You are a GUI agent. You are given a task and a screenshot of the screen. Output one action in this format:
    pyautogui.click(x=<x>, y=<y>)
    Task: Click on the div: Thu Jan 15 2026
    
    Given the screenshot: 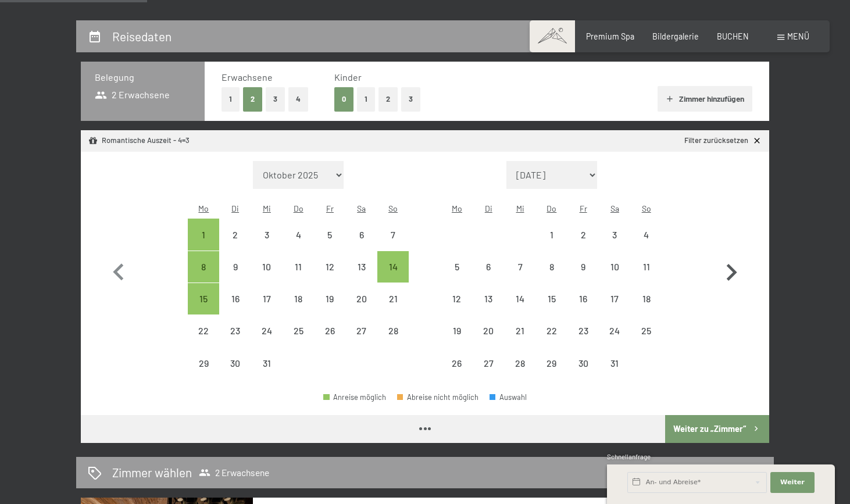 What is the action you would take?
    pyautogui.click(x=552, y=299)
    